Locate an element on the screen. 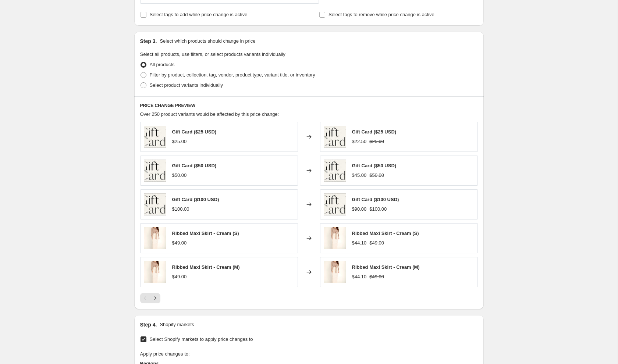  span: Filter by product, collection, tag, vendor, product type, variant title, or inventory is located at coordinates (233, 75).